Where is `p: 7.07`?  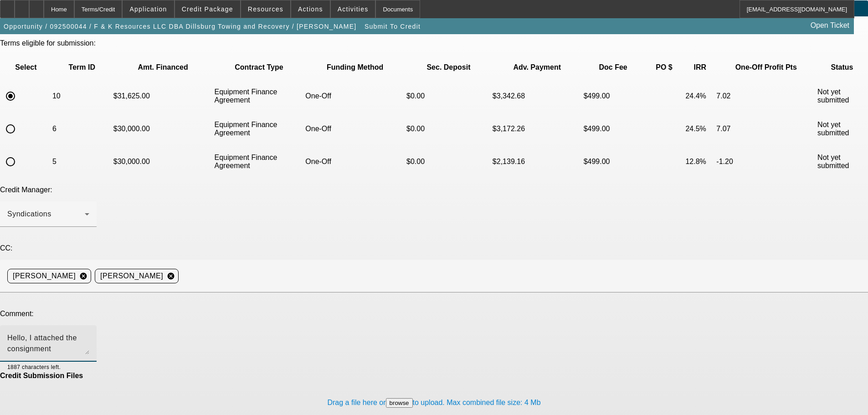 p: 7.07 is located at coordinates (766, 129).